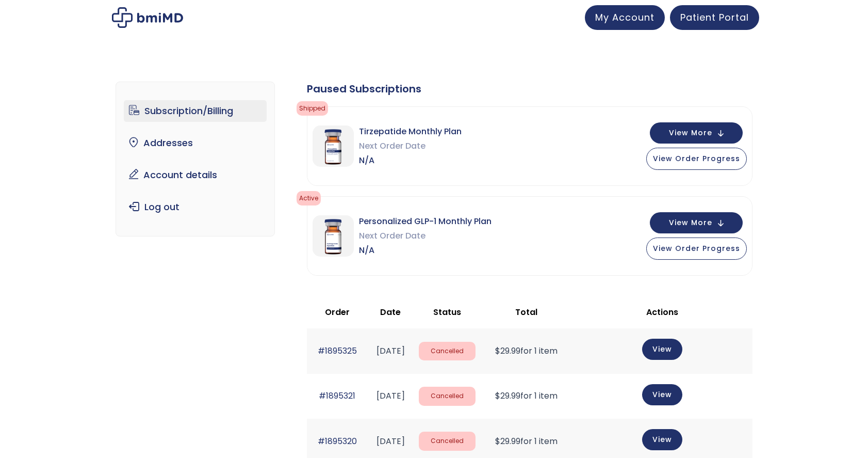  What do you see at coordinates (425, 221) in the screenshot?
I see `span: Personalized GLP-1 Monthly Plan` at bounding box center [425, 221].